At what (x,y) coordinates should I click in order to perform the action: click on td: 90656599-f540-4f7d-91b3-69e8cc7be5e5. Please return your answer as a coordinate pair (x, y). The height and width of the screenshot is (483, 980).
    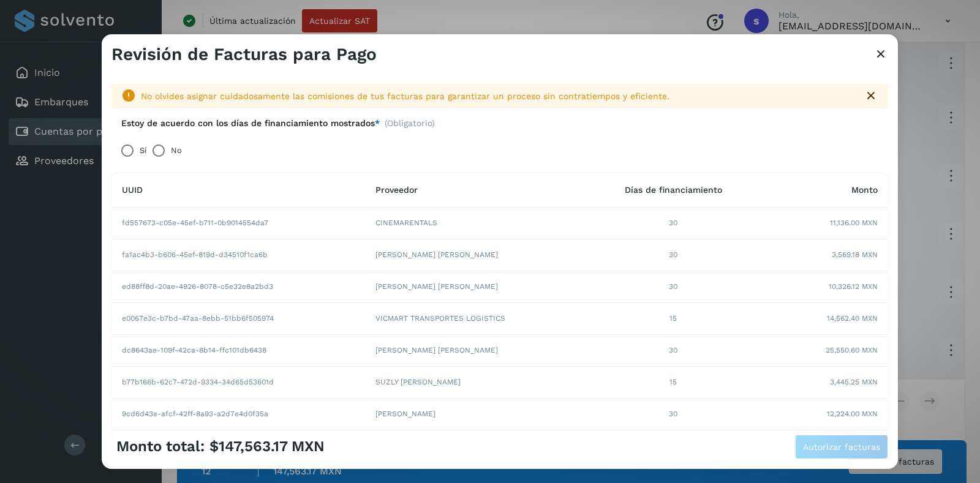
    Looking at the image, I should click on (239, 446).